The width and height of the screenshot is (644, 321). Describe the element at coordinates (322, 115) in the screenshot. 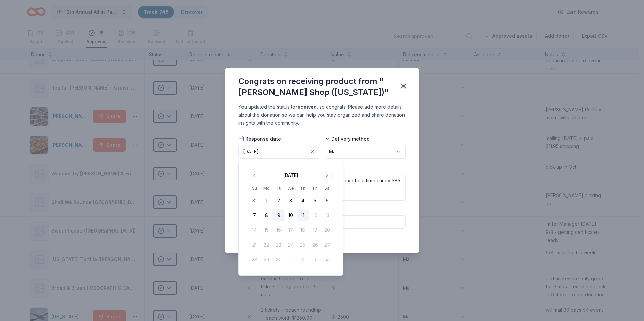

I see `div: You updated the status to , so congrats! Please add more details about the donation so we can hel...` at that location.